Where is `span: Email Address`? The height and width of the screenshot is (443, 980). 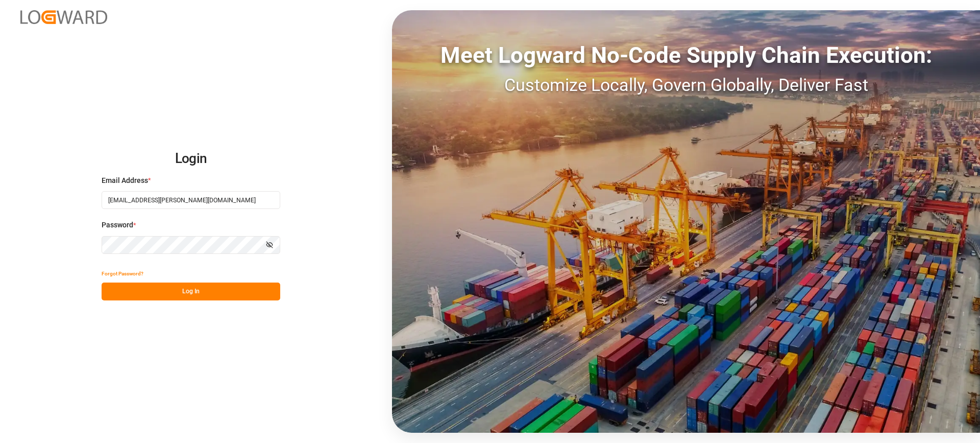
span: Email Address is located at coordinates (125, 180).